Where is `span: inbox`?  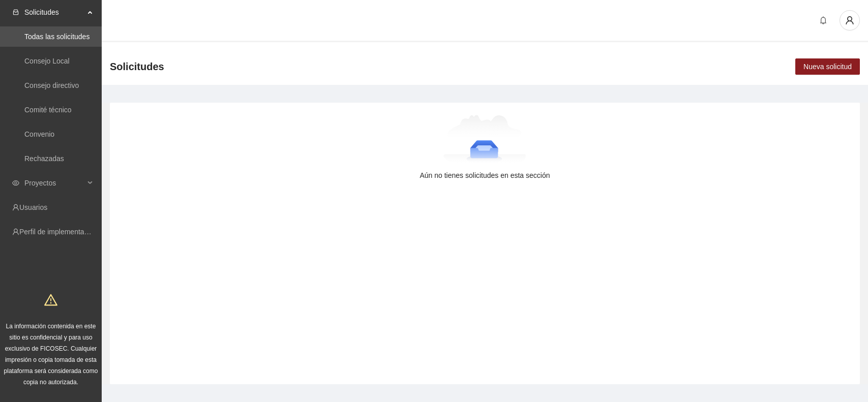
span: inbox is located at coordinates (16, 12).